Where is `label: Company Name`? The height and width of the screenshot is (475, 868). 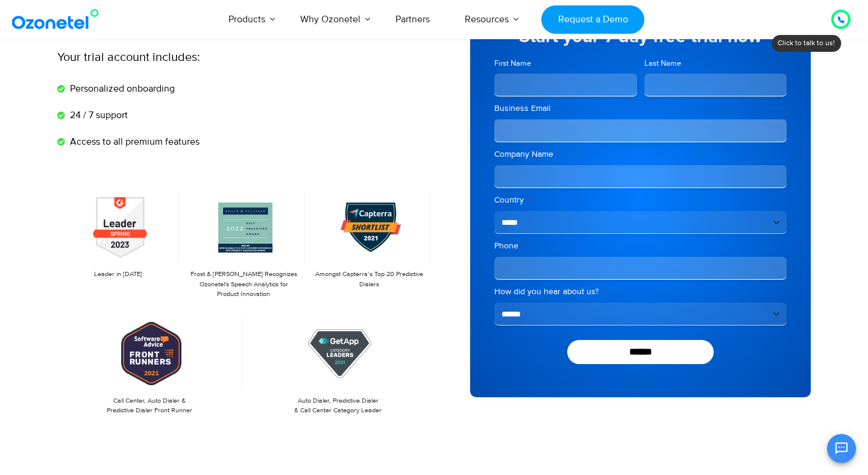 label: Company Name is located at coordinates (641, 154).